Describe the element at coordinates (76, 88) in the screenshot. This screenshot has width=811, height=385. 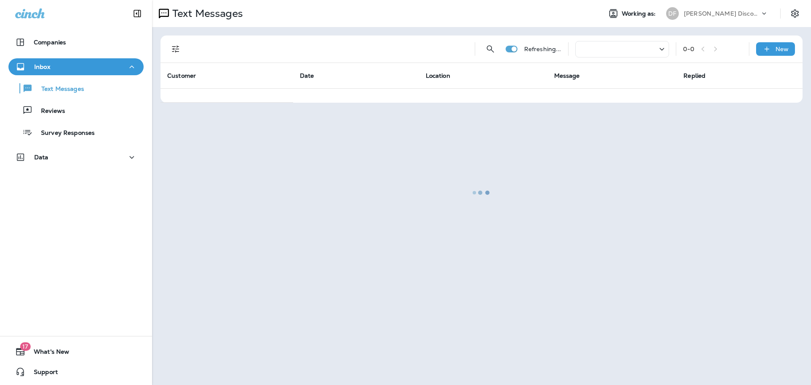
I see `button: Text Messages` at that location.